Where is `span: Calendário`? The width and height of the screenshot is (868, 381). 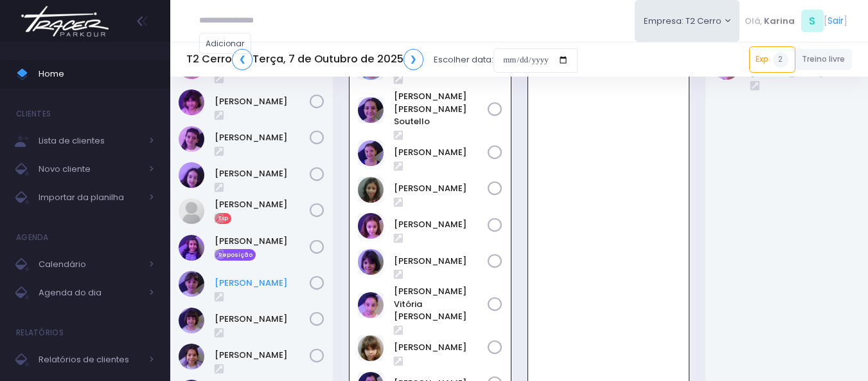 span: Calendário is located at coordinates (90, 265).